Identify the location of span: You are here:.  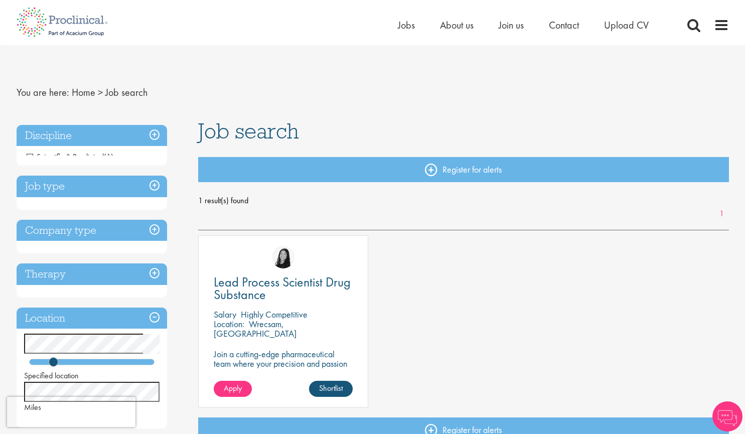
(43, 92).